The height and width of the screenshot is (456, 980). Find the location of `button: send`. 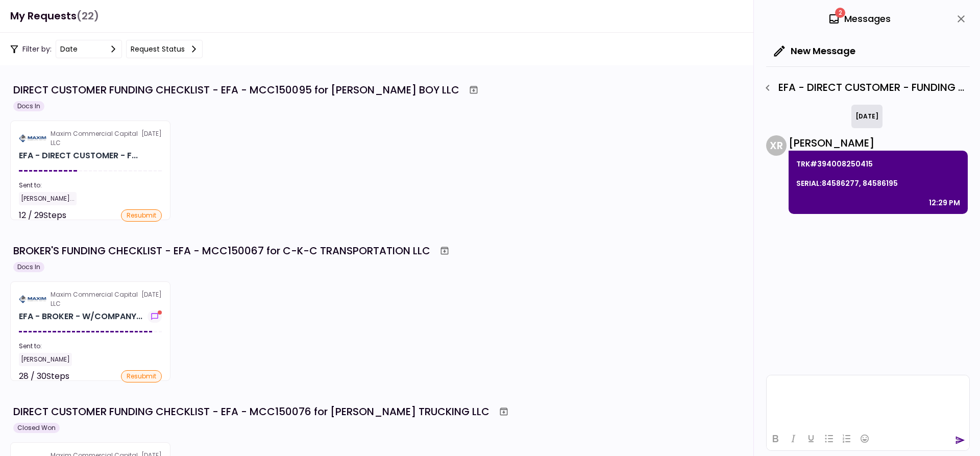

button: send is located at coordinates (960, 440).